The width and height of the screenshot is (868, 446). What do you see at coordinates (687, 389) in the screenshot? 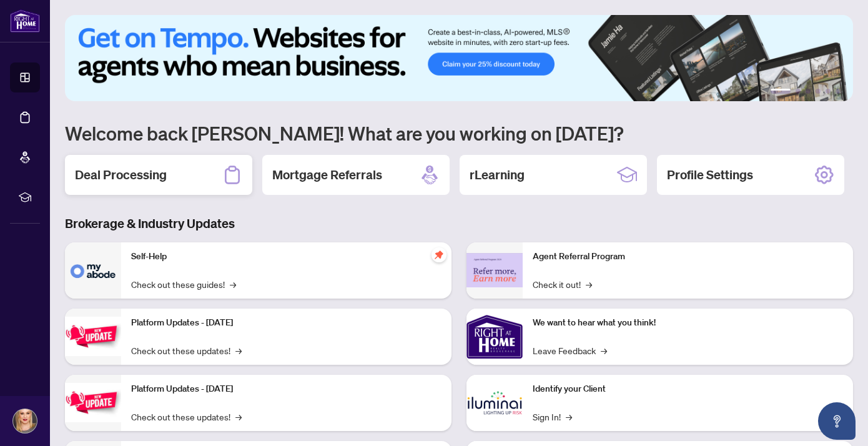
I see `p: Identify your Client` at bounding box center [687, 389].